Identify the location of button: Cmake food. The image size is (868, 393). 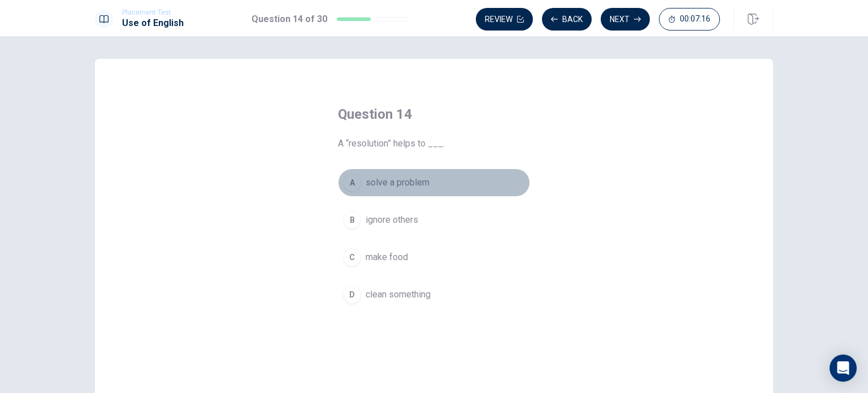
(434, 257).